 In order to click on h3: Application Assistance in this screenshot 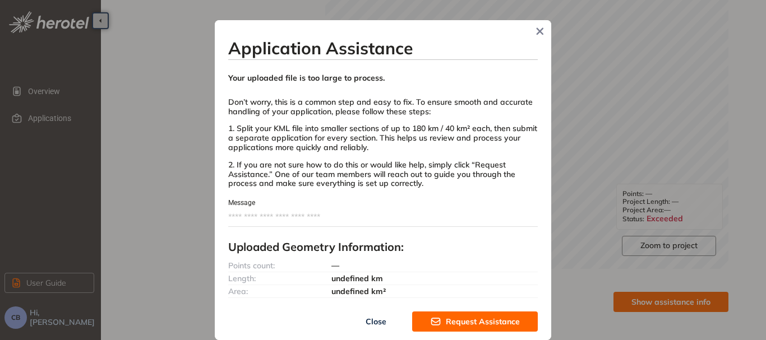, I will do `click(383, 48)`.